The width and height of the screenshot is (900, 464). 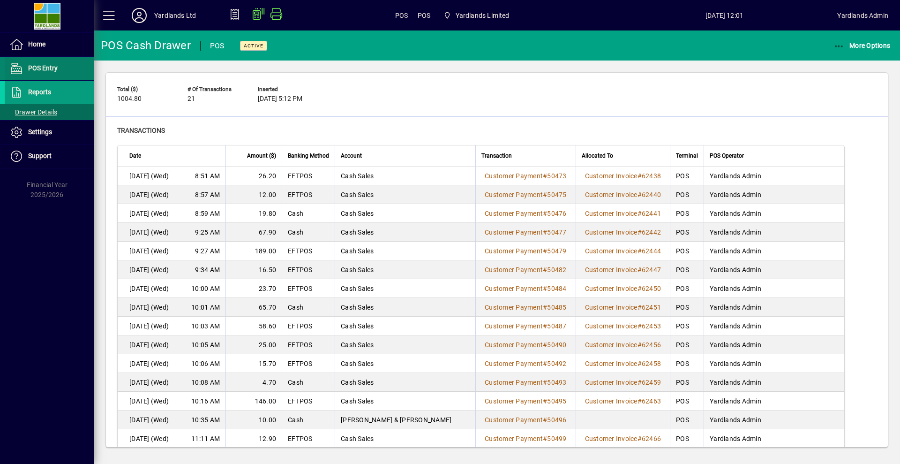 I want to click on span: 50487, so click(x=556, y=326).